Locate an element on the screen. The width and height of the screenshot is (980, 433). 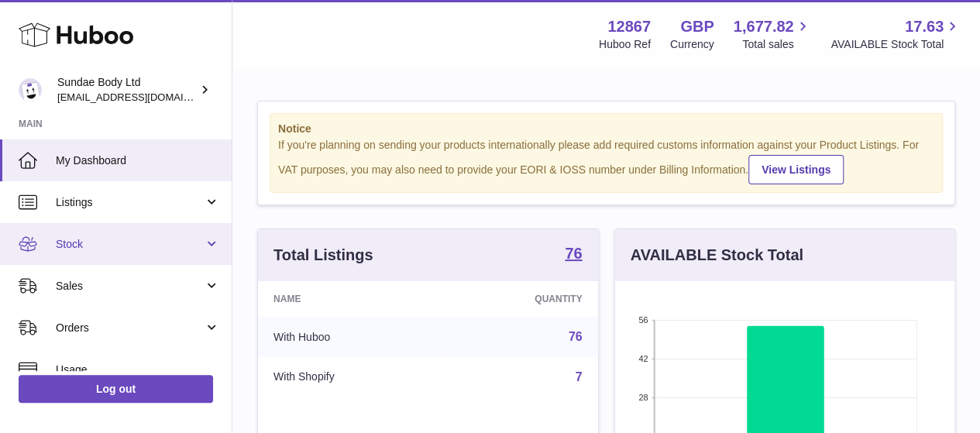
a: 7 is located at coordinates (579, 377).